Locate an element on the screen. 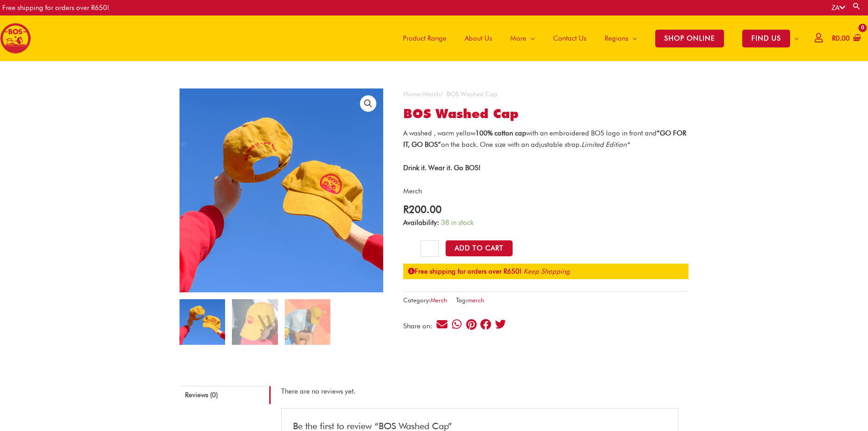 This screenshot has width=868, height=431. div: Share on: is located at coordinates (419, 326).